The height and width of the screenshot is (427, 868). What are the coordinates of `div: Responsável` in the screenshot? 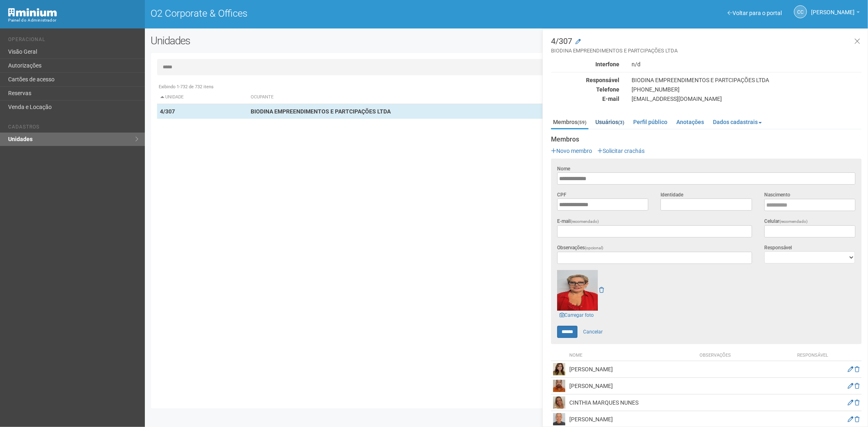 It's located at (585, 80).